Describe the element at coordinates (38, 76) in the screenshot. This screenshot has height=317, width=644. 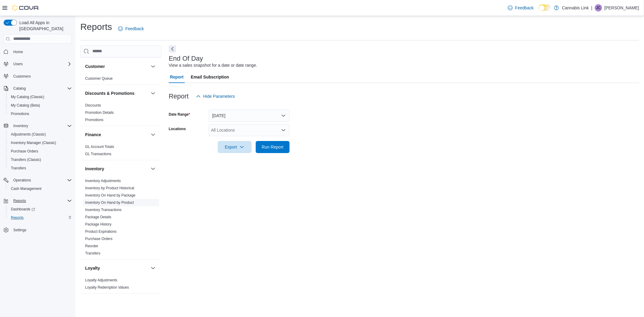
I see `button: Customers` at that location.